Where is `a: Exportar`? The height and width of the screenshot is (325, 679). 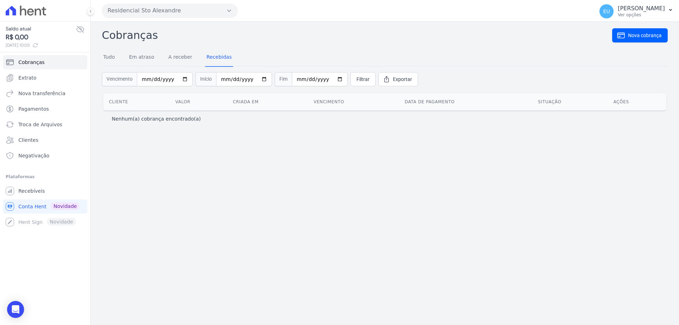
a: Exportar is located at coordinates (398, 79).